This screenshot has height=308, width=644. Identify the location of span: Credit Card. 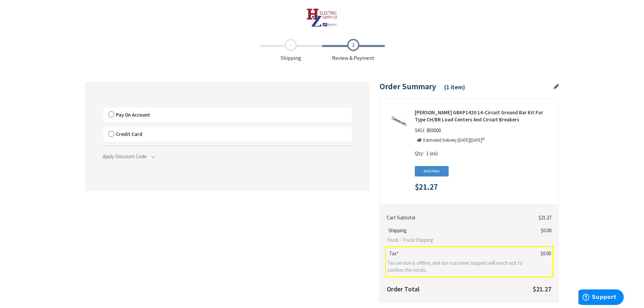
(129, 134).